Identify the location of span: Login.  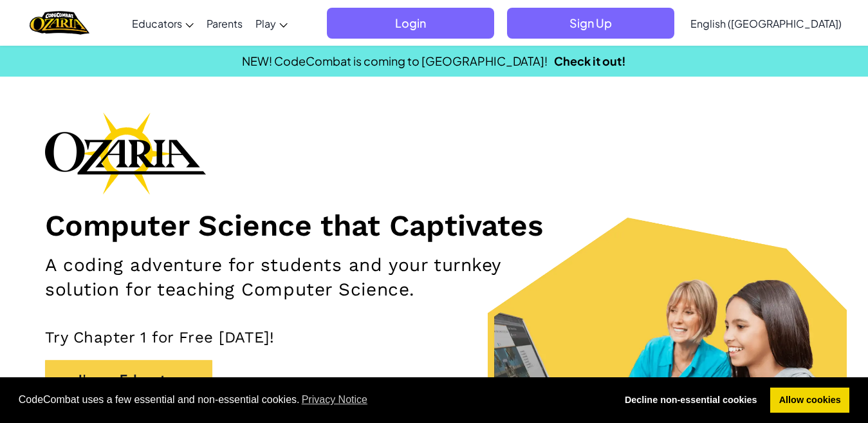
(411, 24).